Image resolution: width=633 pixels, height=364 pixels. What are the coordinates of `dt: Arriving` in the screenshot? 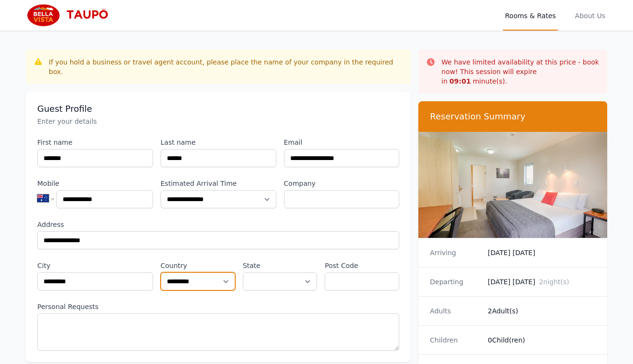 It's located at (455, 253).